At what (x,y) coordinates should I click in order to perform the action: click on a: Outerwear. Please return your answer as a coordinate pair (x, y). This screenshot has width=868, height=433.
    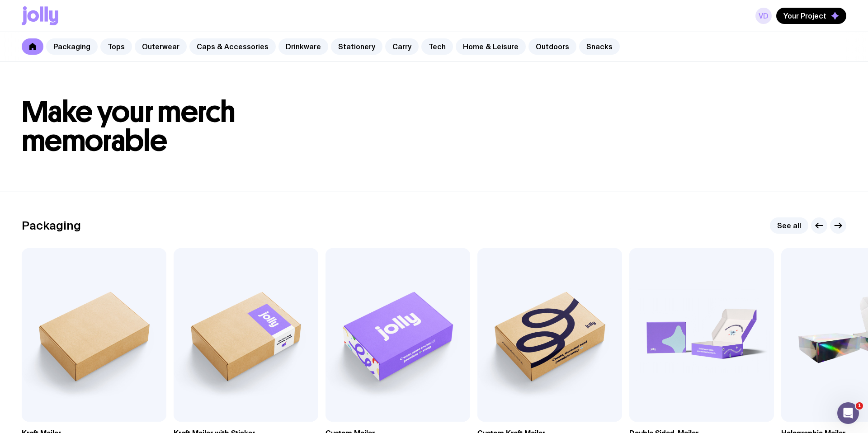
    Looking at the image, I should click on (161, 47).